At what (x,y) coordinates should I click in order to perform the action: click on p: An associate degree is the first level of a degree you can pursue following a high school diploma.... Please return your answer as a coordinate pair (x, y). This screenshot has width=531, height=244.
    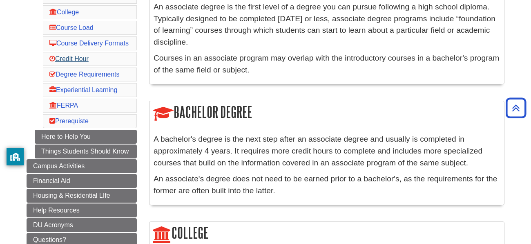
    Looking at the image, I should click on (327, 25).